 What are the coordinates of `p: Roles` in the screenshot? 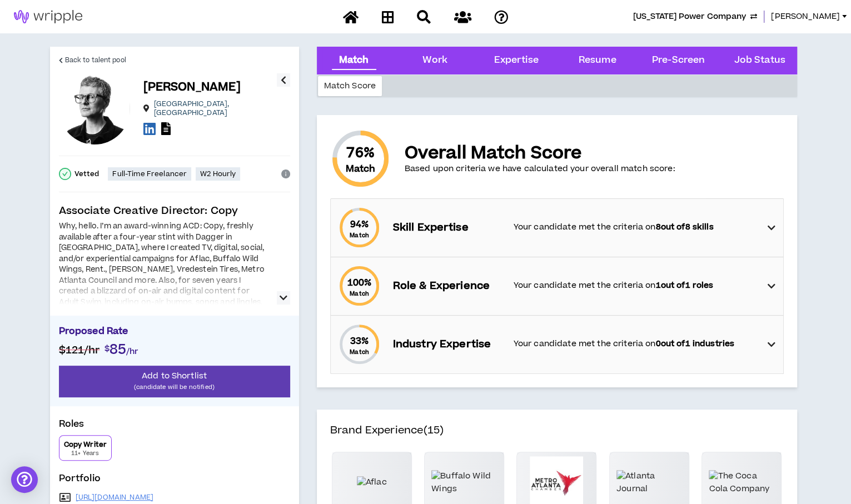 It's located at (175, 427).